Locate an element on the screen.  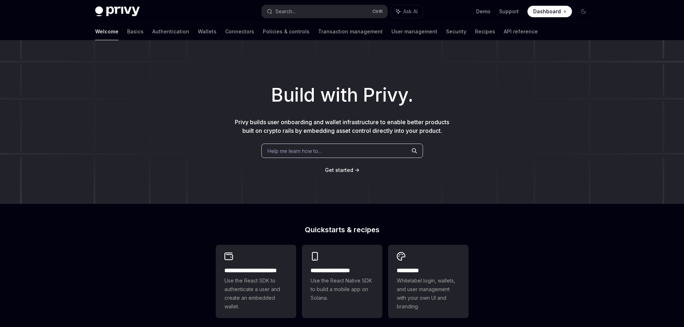
a: Transaction management is located at coordinates (351, 32).